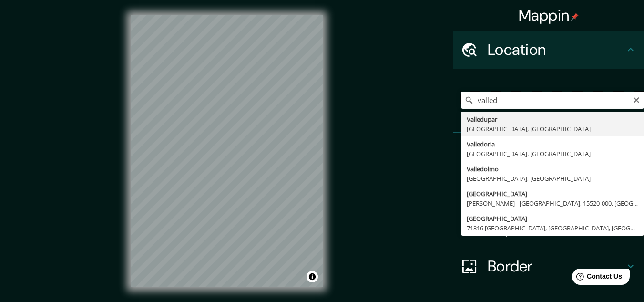 This screenshot has height=302, width=644. I want to click on h4: Mappin, so click(549, 15).